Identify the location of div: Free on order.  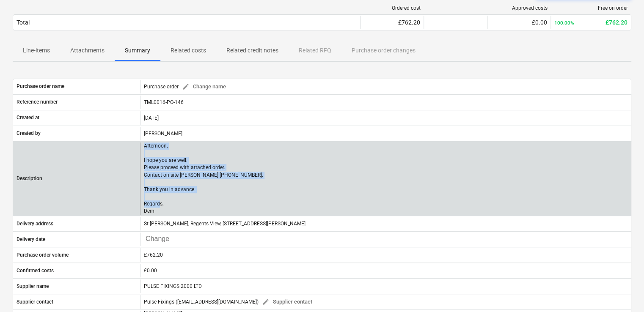
(591, 8).